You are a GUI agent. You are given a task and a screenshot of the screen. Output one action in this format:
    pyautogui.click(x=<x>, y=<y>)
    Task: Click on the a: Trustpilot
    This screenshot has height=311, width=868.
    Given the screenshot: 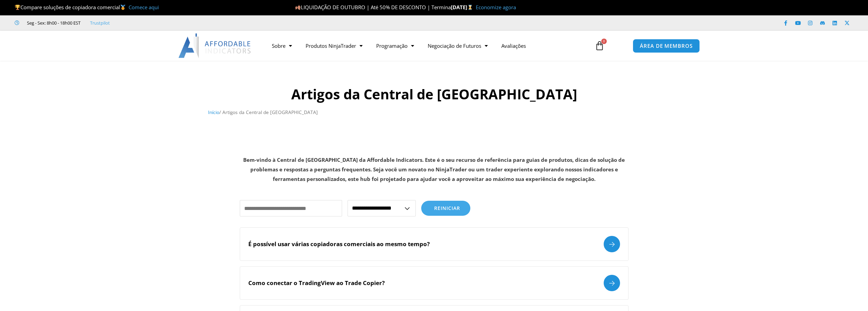 What is the action you would take?
    pyautogui.click(x=100, y=23)
    